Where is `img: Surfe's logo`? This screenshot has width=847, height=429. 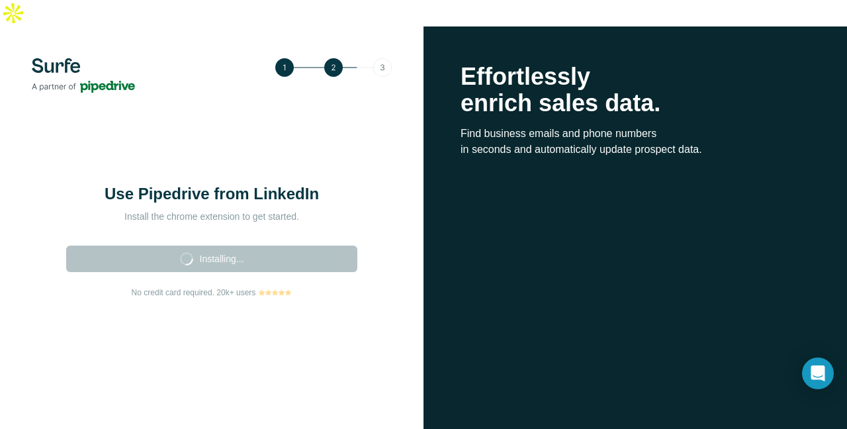 img: Surfe's logo is located at coordinates (83, 75).